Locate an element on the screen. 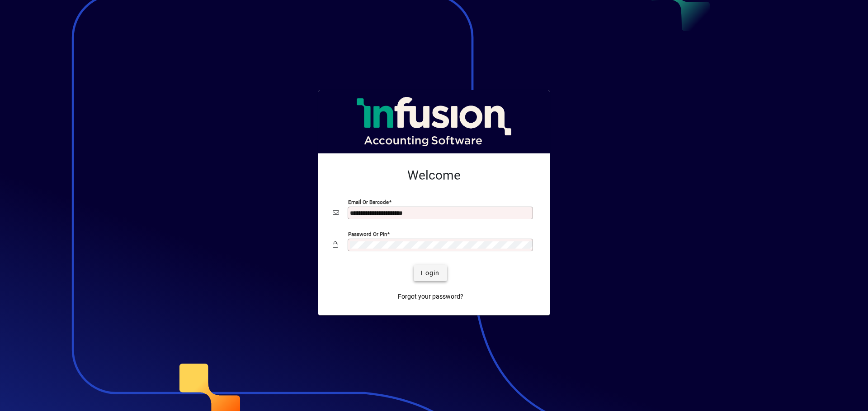 Image resolution: width=868 pixels, height=411 pixels. mat-label: Password or Pin is located at coordinates (368, 234).